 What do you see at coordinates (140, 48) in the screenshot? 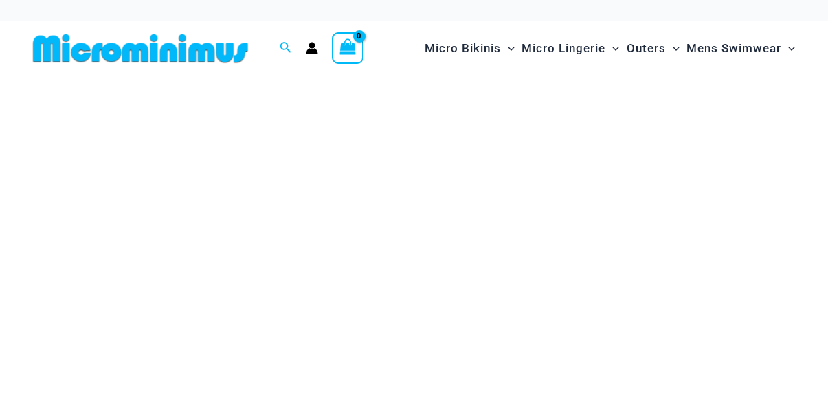
I see `img: MM SHOP LOGO FLAT` at bounding box center [140, 48].